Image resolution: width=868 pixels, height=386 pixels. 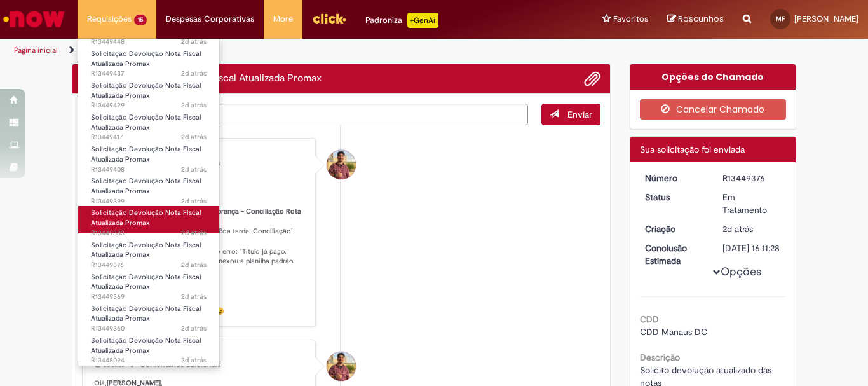 What do you see at coordinates (194, 360) in the screenshot?
I see `time: 26/08/2025 12:12:10` at bounding box center [194, 360].